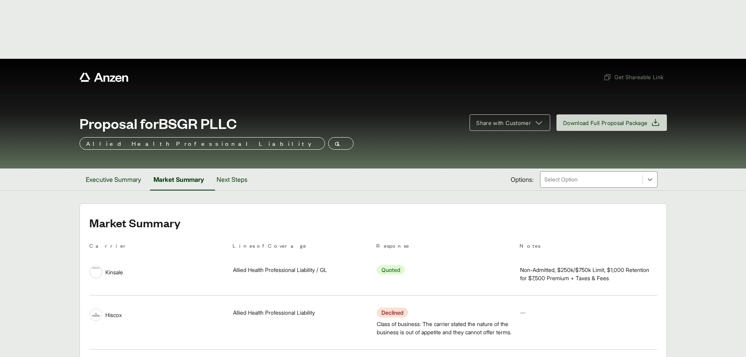 Image resolution: width=746 pixels, height=357 pixels. Describe the element at coordinates (588, 274) in the screenshot. I see `span: Non-Admitted, $250k/$750k Limit, $1,000 Retention for $7,500 Premium + Taxes & Fees` at that location.